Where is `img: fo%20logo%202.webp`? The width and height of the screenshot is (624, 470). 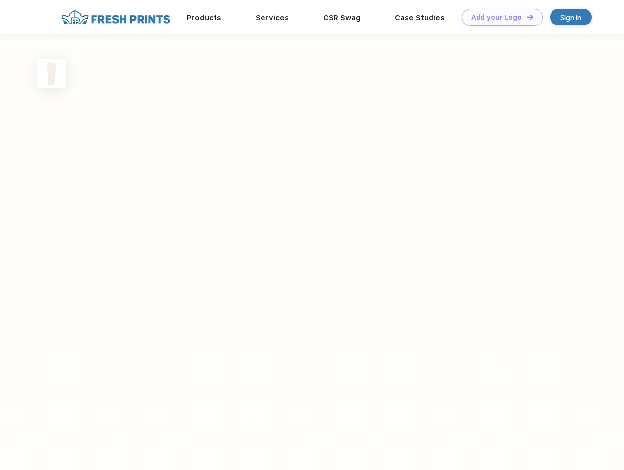
img: fo%20logo%202.webp is located at coordinates (116, 17).